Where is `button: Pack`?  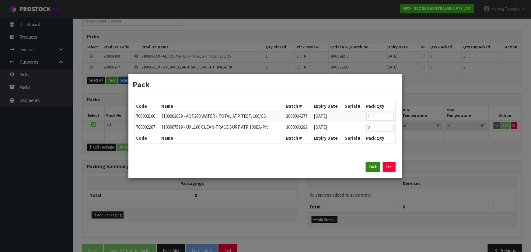 button: Pack is located at coordinates (373, 167).